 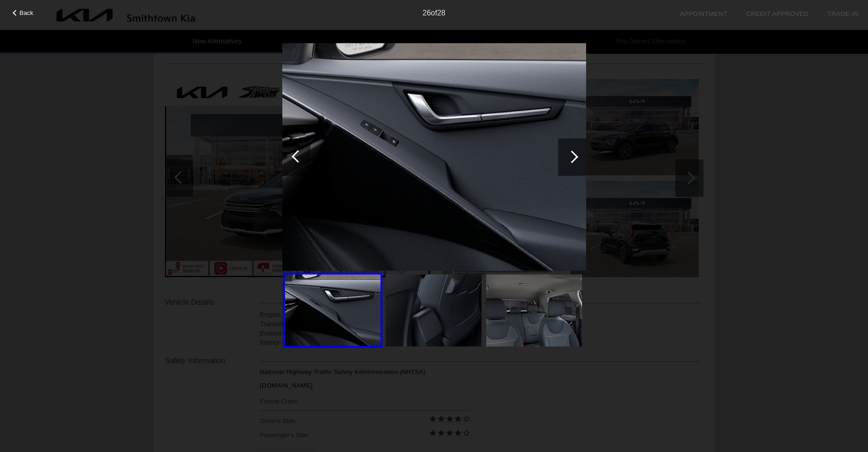 I want to click on img: New-2025-Kia-Niro-LX-ID19866798196-aHR0cDovL2ltYWdlcy51bml0c2ludmVudG9yeS5jb20vdXBsb2Fkcy9waG90b3..., so click(x=434, y=310).